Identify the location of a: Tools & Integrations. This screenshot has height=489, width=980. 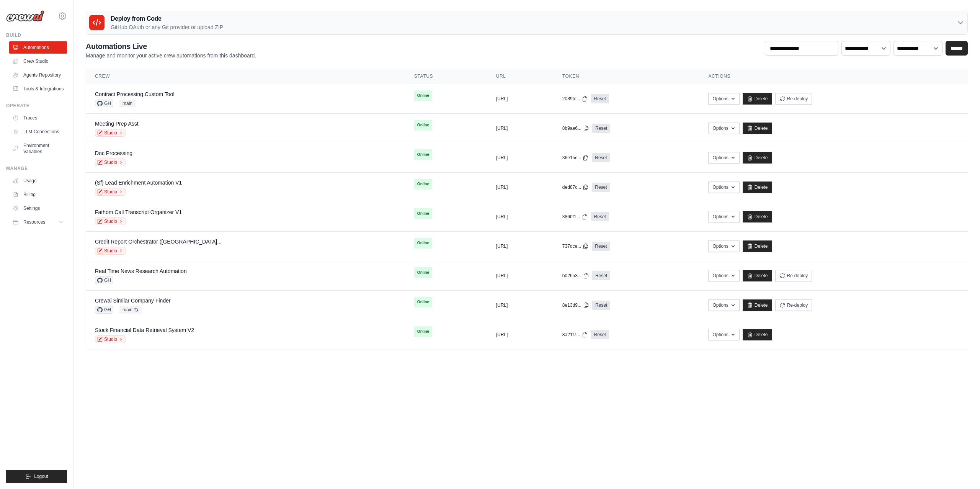
(38, 89).